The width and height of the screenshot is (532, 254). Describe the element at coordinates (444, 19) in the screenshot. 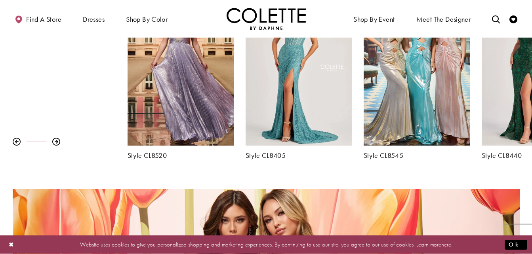

I see `span: Meet the designer` at that location.